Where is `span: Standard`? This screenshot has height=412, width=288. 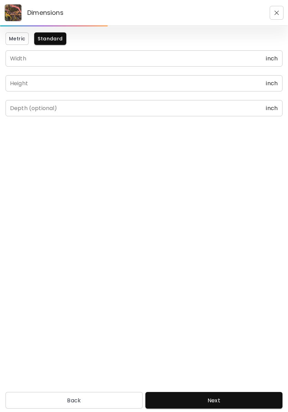 span: Standard is located at coordinates (50, 39).